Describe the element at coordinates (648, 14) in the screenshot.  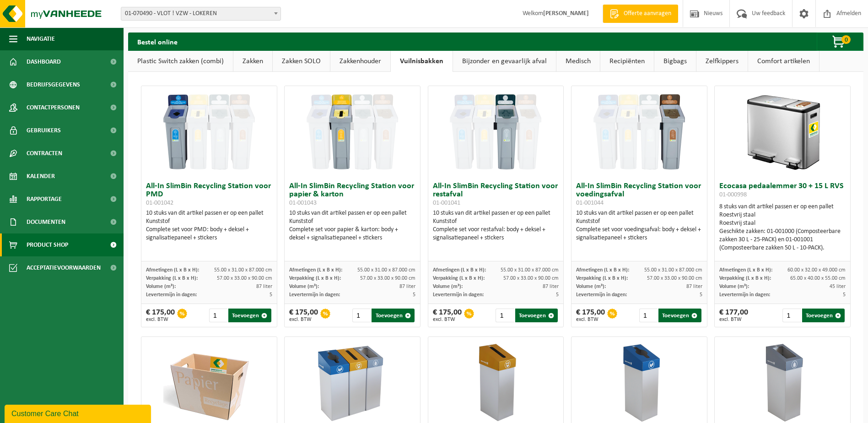
I see `span: Offerte aanvragen` at that location.